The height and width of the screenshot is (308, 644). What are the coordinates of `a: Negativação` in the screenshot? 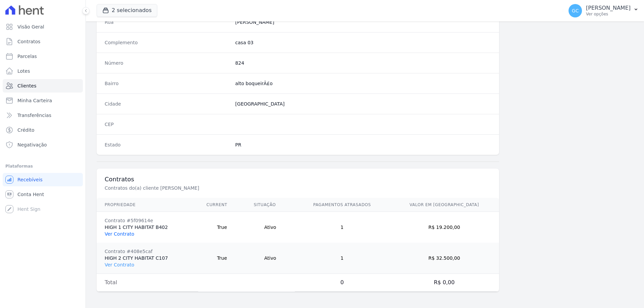 It's located at (43, 145).